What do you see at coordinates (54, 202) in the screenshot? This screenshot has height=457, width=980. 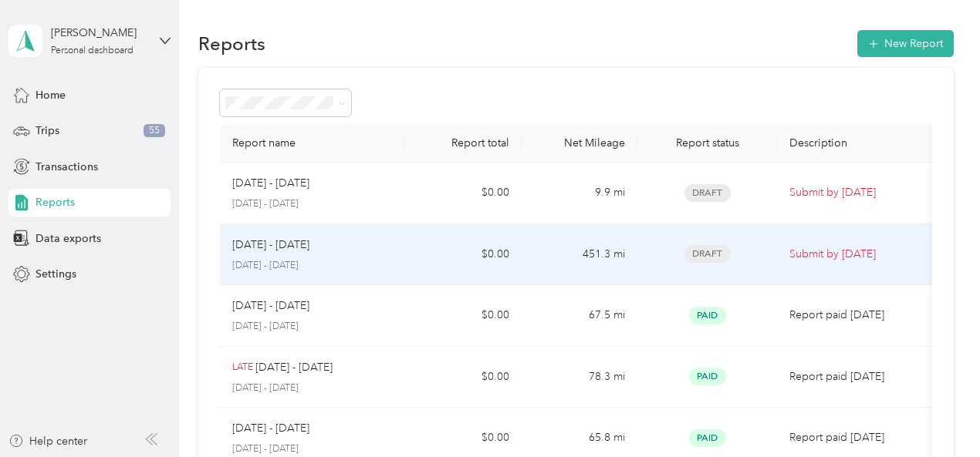 I see `span: Reports` at bounding box center [54, 202].